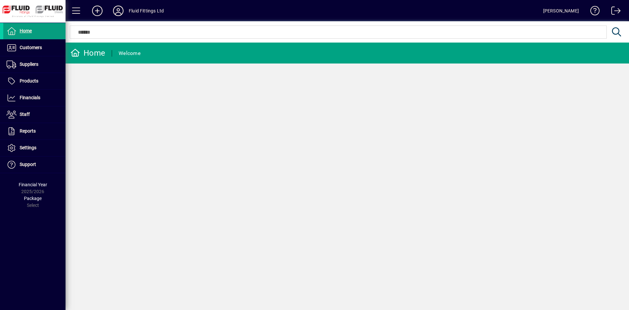 This screenshot has height=310, width=629. I want to click on span: Suppliers, so click(29, 64).